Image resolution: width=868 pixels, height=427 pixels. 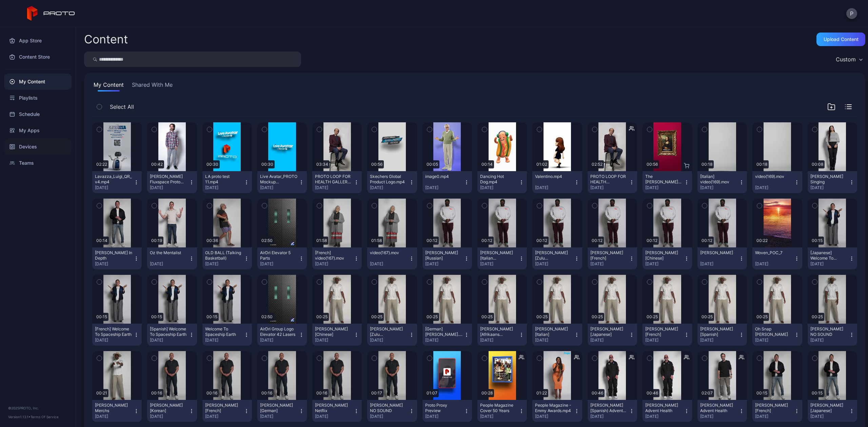 I want to click on div: JB Smoove [Italian], so click(x=554, y=332).